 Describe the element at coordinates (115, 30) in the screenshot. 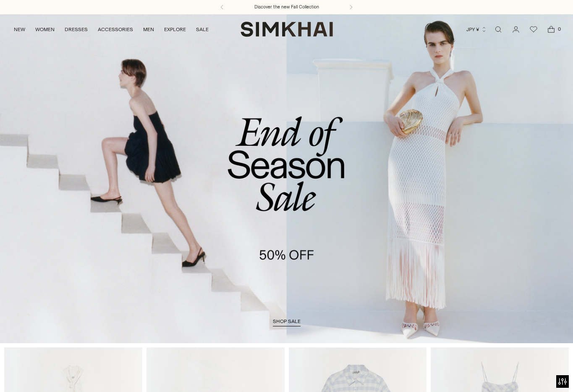

I see `a: ACCESSORIES` at that location.